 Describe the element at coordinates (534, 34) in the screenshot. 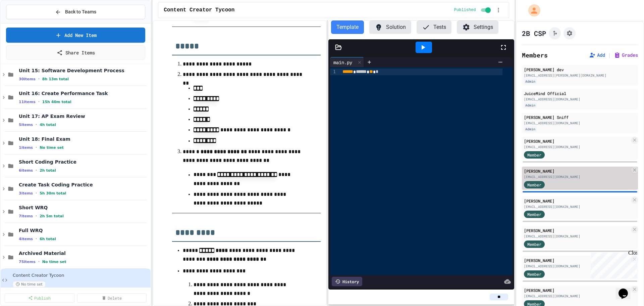

I see `h1: 2B CSP` at that location.